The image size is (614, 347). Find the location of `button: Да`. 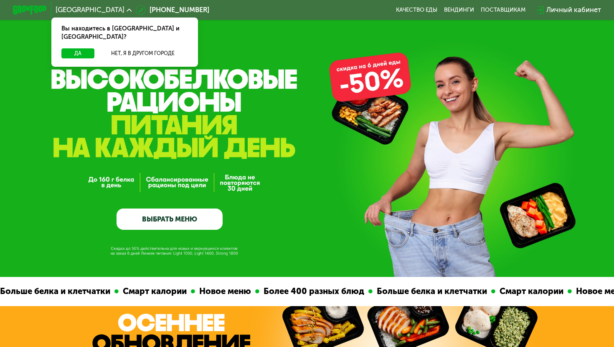

button: Да is located at coordinates (78, 53).